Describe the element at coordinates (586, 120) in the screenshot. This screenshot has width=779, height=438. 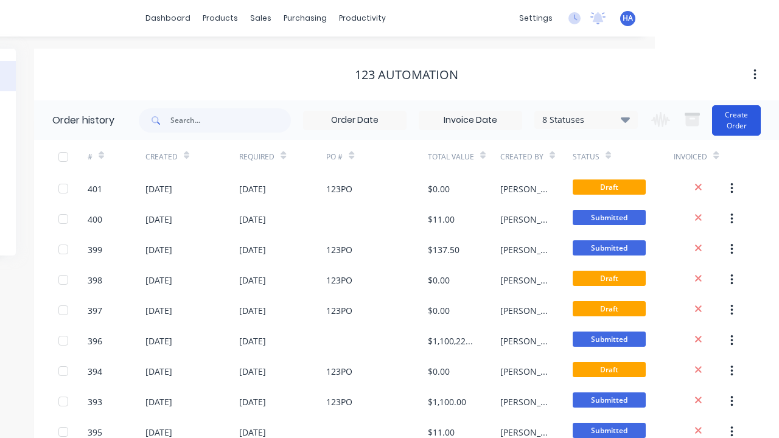
I see `div: 8 Statuses` at that location.